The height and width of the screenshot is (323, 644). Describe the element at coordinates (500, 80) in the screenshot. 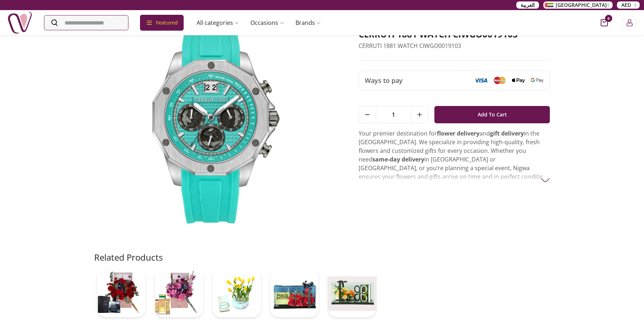

I see `img: Mastercard` at that location.